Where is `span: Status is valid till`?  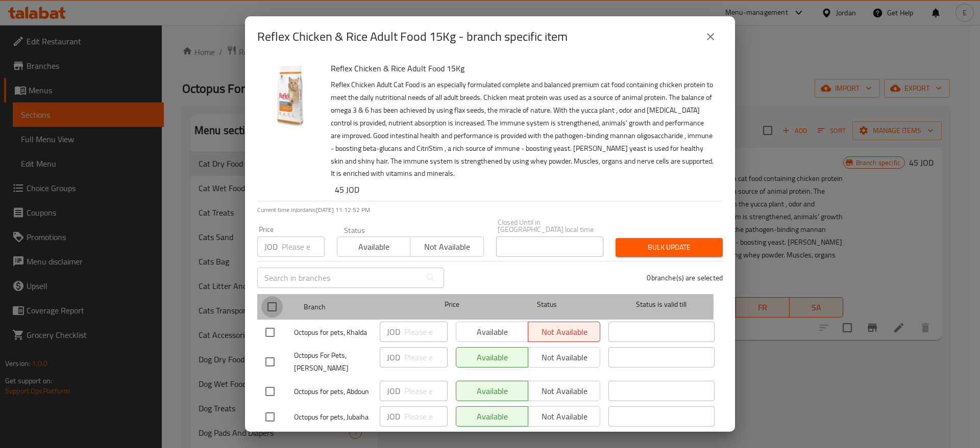 span: Status is valid till is located at coordinates (661, 305).